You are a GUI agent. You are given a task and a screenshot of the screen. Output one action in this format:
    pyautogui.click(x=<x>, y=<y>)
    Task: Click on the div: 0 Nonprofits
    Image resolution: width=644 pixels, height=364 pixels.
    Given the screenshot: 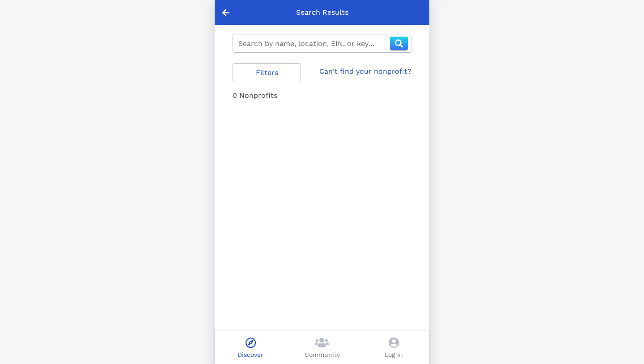 What is the action you would take?
    pyautogui.click(x=322, y=96)
    